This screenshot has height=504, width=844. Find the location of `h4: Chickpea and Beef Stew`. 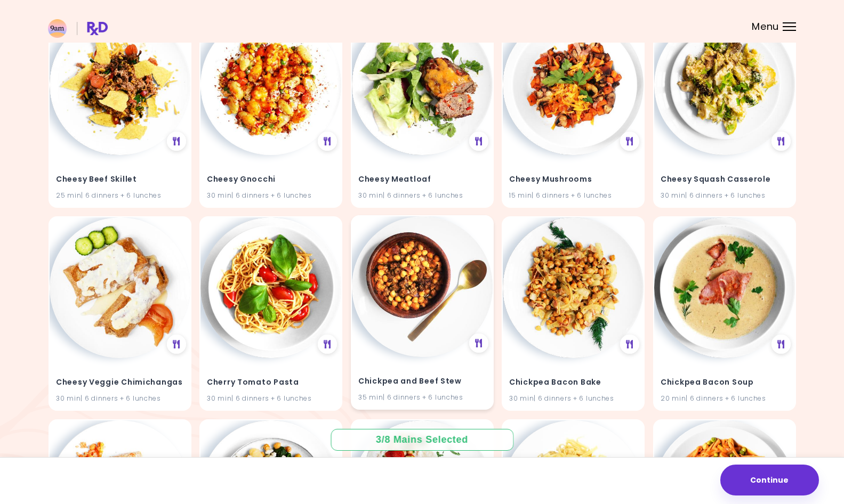

h4: Chickpea and Beef Stew is located at coordinates (423, 381).